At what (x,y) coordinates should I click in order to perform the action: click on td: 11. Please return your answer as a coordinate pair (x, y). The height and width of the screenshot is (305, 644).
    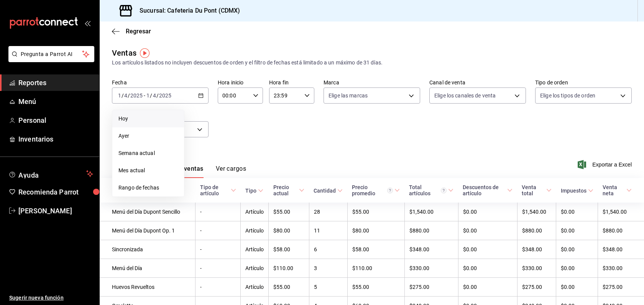
    Looking at the image, I should click on (328, 231).